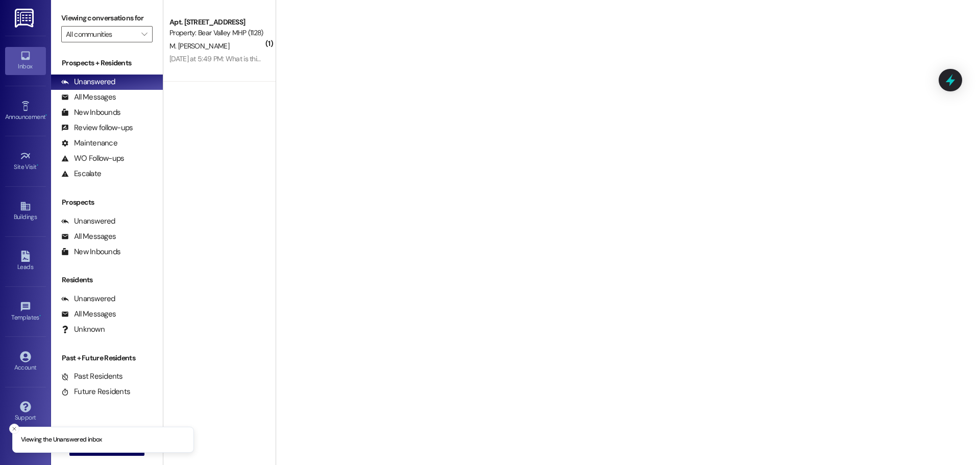 This screenshot has height=465, width=980. Describe the element at coordinates (83, 329) in the screenshot. I see `div: Unknown` at that location.